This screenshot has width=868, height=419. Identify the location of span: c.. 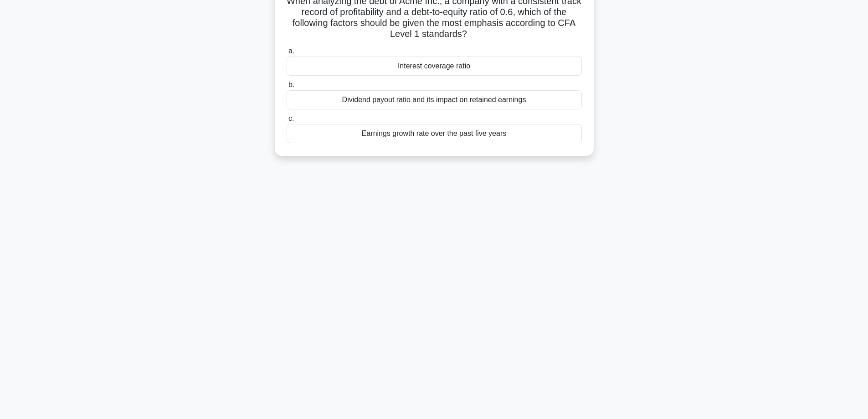
(291, 118).